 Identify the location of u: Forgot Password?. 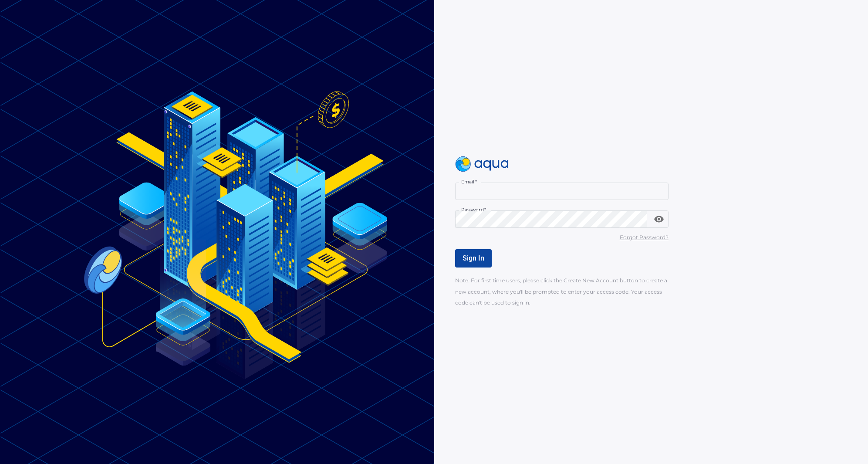
(644, 237).